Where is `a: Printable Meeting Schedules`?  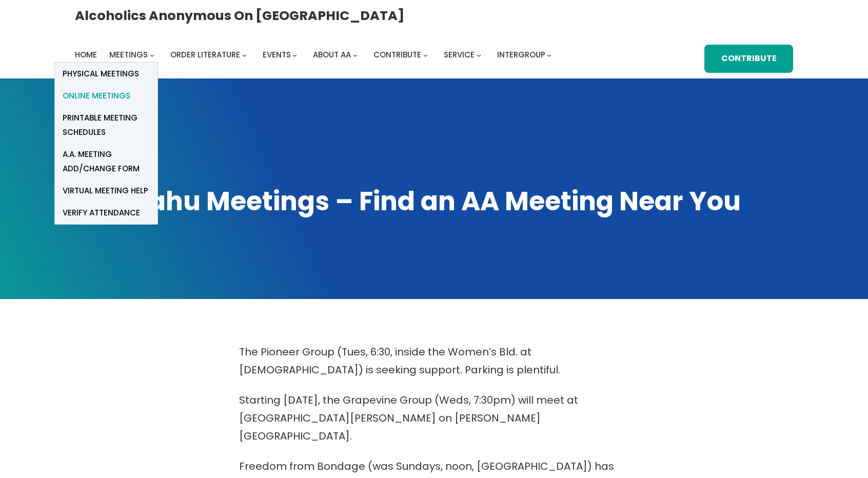 a: Printable Meeting Schedules is located at coordinates (107, 125).